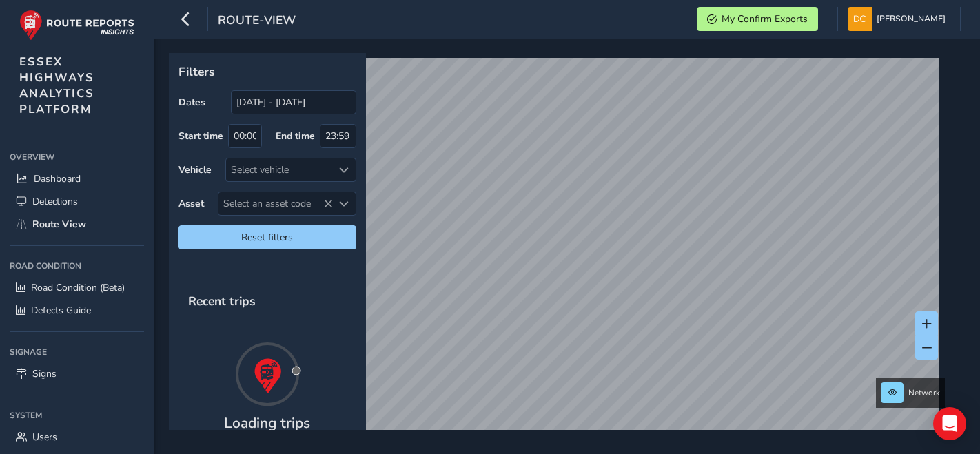  What do you see at coordinates (266, 423) in the screenshot?
I see `h4: Loading trips` at bounding box center [266, 423].